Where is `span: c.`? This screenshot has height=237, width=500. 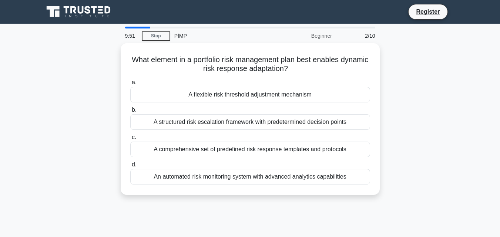 span: c. is located at coordinates (134, 137).